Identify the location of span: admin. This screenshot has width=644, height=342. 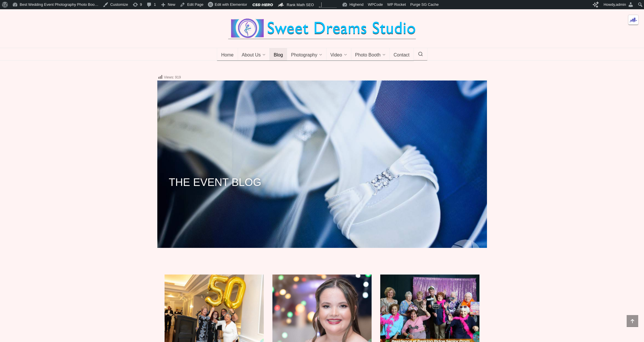
(621, 4).